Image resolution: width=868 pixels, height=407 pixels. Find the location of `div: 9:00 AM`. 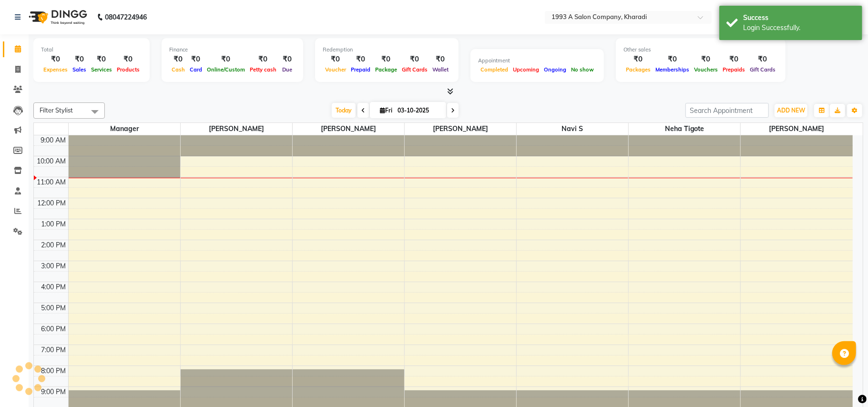

div: 9:00 AM is located at coordinates (53, 140).